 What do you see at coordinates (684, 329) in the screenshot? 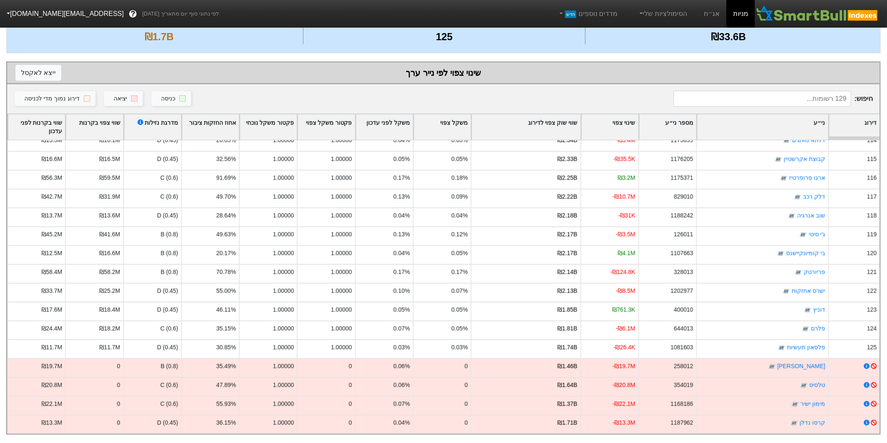
I see `div: 644013` at bounding box center [684, 329].